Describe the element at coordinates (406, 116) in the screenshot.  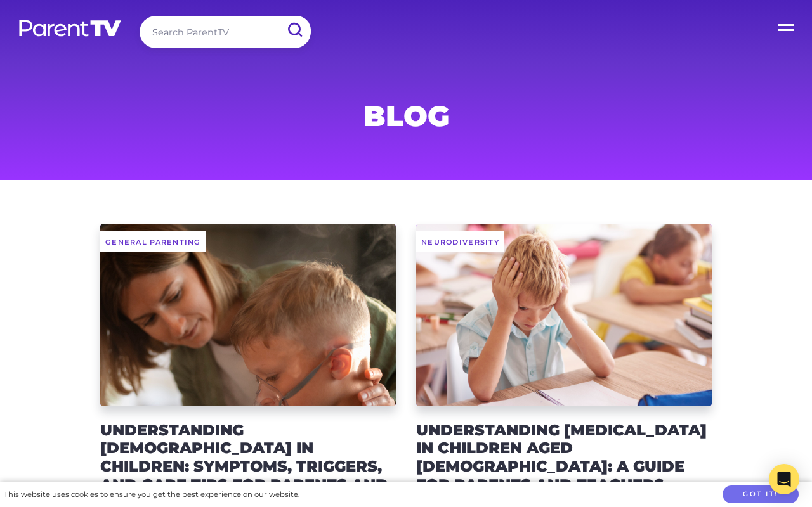
I see `h1: Blog` at that location.